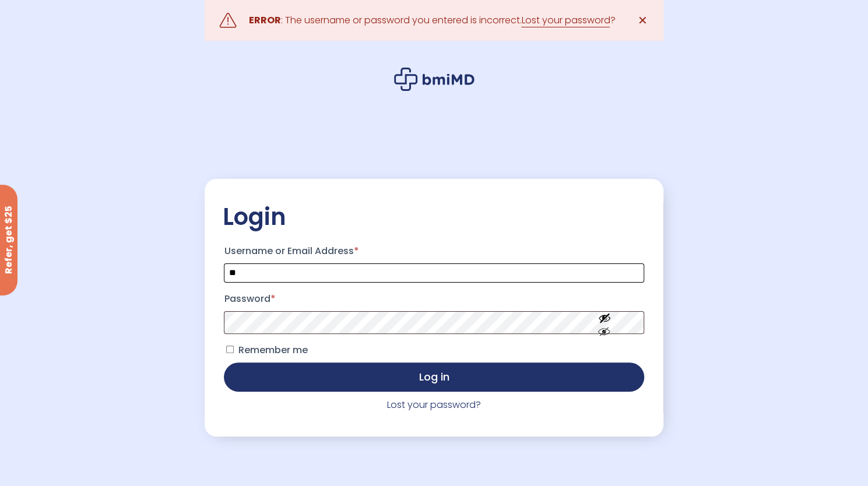 The image size is (868, 486). I want to click on div: : The username or password you entered is incorrect. ?, so click(431, 21).